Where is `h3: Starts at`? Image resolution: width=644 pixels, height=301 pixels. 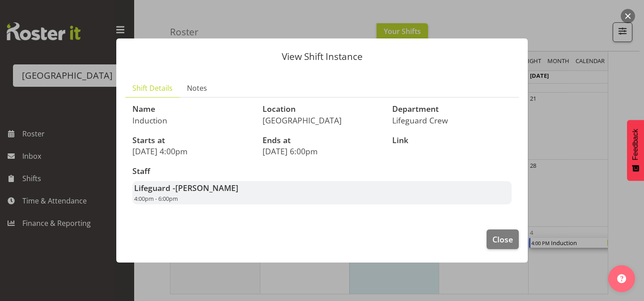
h3: Starts at is located at coordinates (192, 140).